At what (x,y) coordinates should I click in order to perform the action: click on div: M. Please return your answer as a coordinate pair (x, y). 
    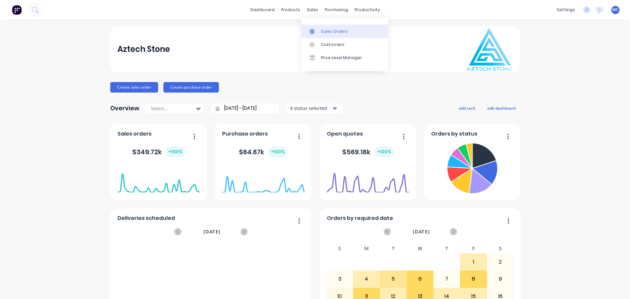
    Looking at the image, I should click on (366, 248).